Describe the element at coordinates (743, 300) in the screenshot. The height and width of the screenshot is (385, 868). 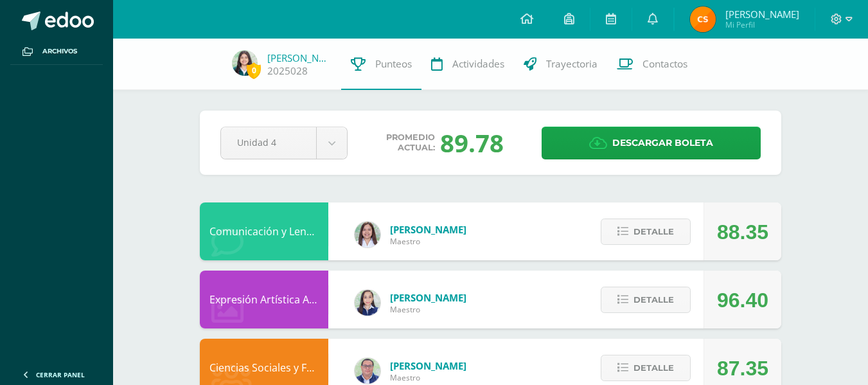
I see `div: 96.40` at that location.